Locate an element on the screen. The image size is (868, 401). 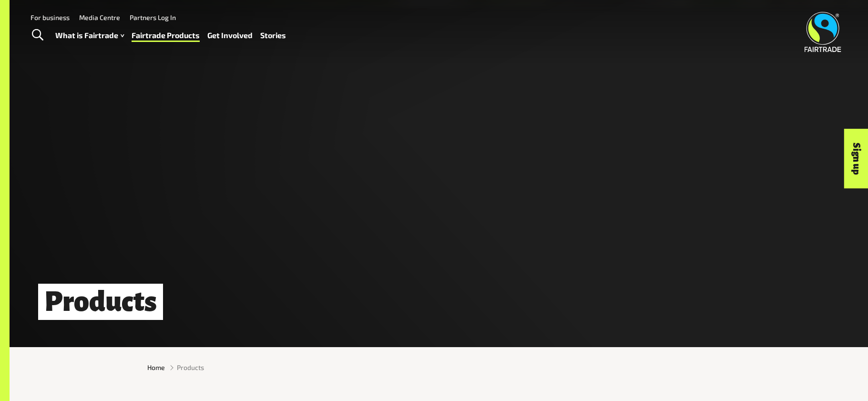
h1: Products is located at coordinates (100, 302).